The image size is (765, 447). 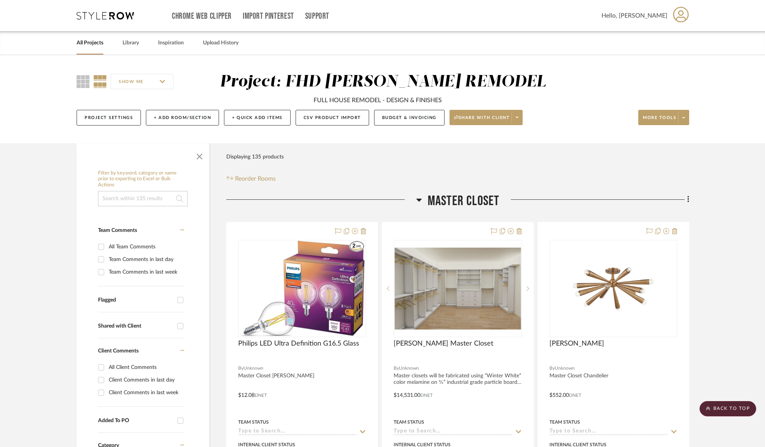 I want to click on button: Close, so click(x=199, y=155).